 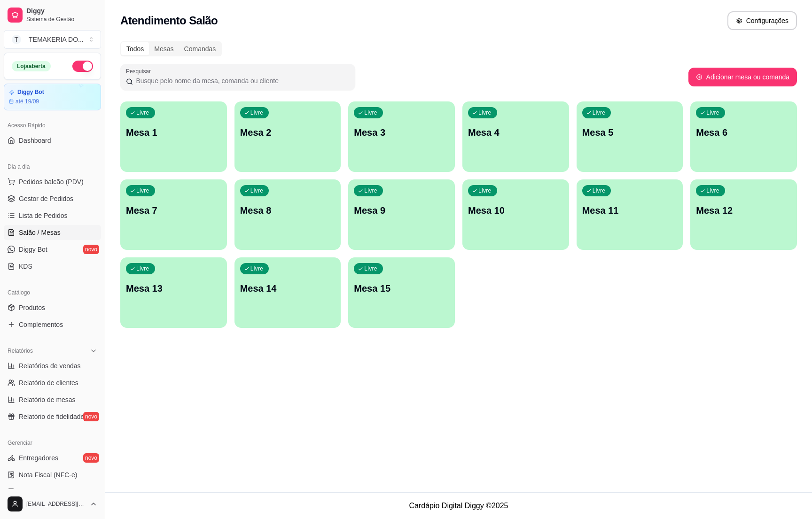 I want to click on span: Nota Fiscal (NFC-e), so click(x=48, y=476).